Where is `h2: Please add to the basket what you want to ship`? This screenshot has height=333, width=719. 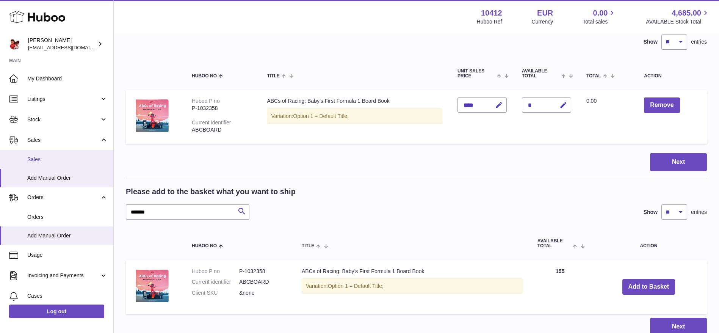 h2: Please add to the basket what you want to ship is located at coordinates (211, 191).